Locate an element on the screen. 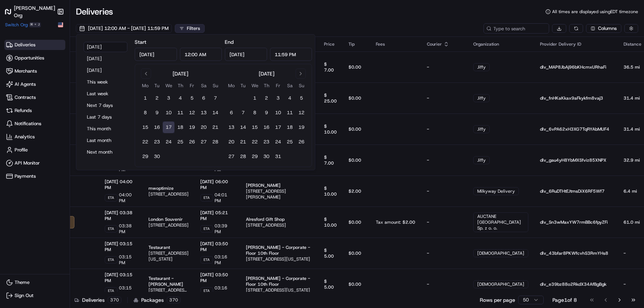  button: 1 is located at coordinates (255, 98).